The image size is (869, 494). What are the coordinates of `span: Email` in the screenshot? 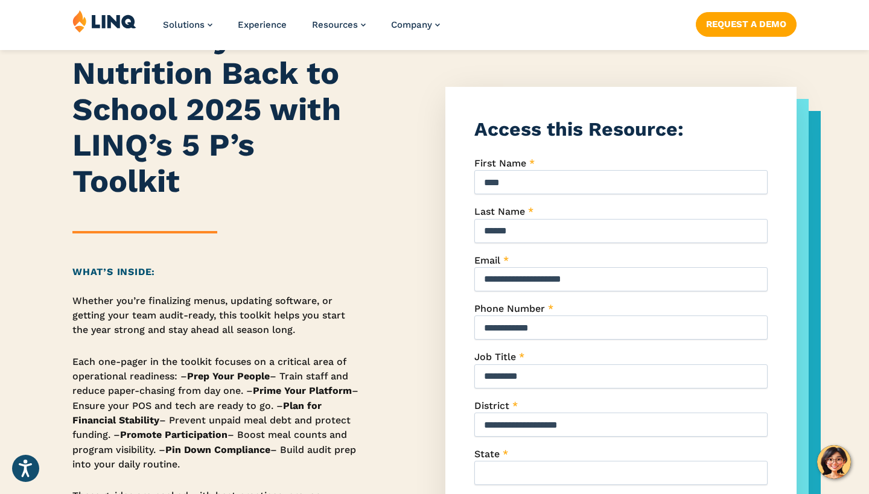 It's located at (487, 260).